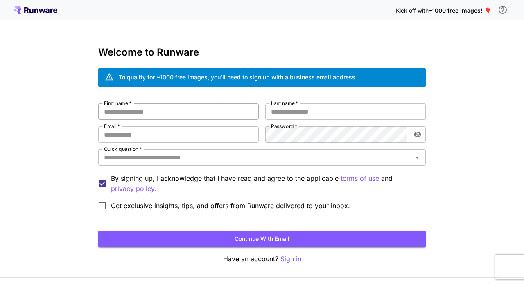  What do you see at coordinates (291, 259) in the screenshot?
I see `button: Sign in` at bounding box center [291, 259].